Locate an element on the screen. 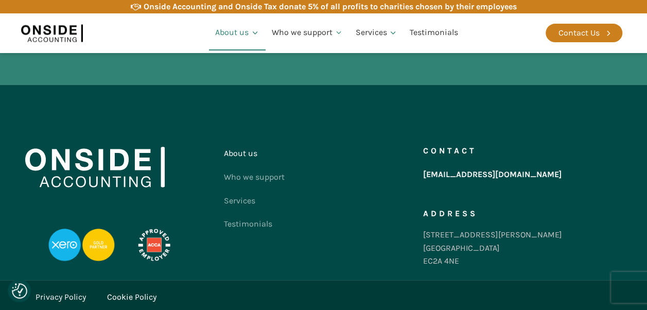 This screenshot has width=647, height=310. h5: Address is located at coordinates (451, 214).